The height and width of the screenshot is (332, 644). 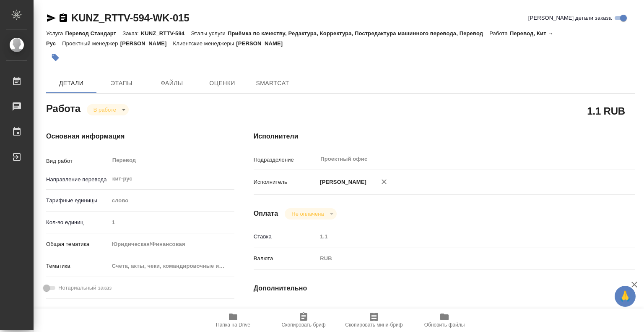 I want to click on h4: Оплата, so click(x=266, y=214).